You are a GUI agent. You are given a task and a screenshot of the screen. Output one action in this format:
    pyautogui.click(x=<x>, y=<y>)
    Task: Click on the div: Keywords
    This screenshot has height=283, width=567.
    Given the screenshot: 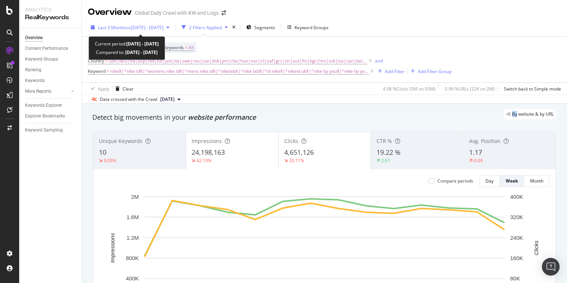 What is the action you would take?
    pyautogui.click(x=35, y=81)
    